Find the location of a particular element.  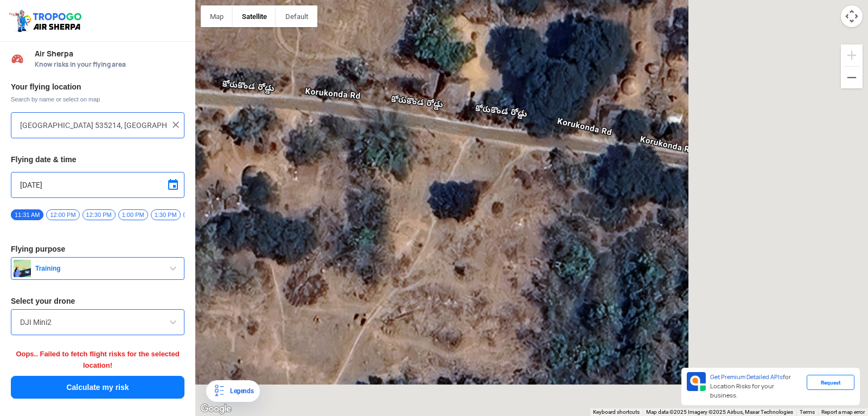

button: Keyboard shortcuts is located at coordinates (616, 412).